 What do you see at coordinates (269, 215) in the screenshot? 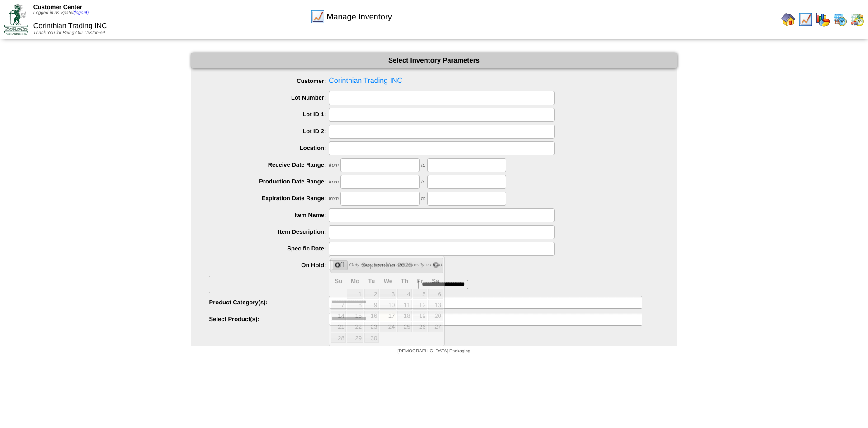
I see `label: Item Name:` at bounding box center [269, 215].